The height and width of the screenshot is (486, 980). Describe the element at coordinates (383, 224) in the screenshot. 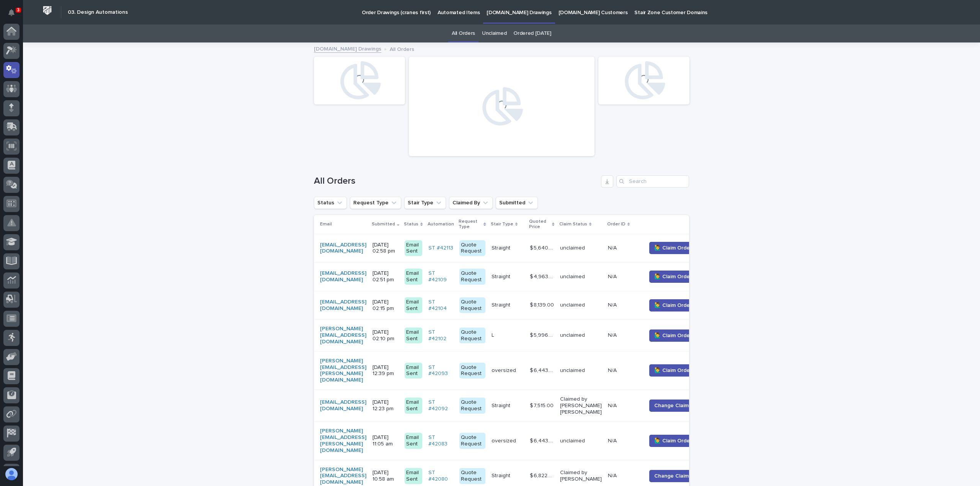

I see `p: Submitted` at that location.